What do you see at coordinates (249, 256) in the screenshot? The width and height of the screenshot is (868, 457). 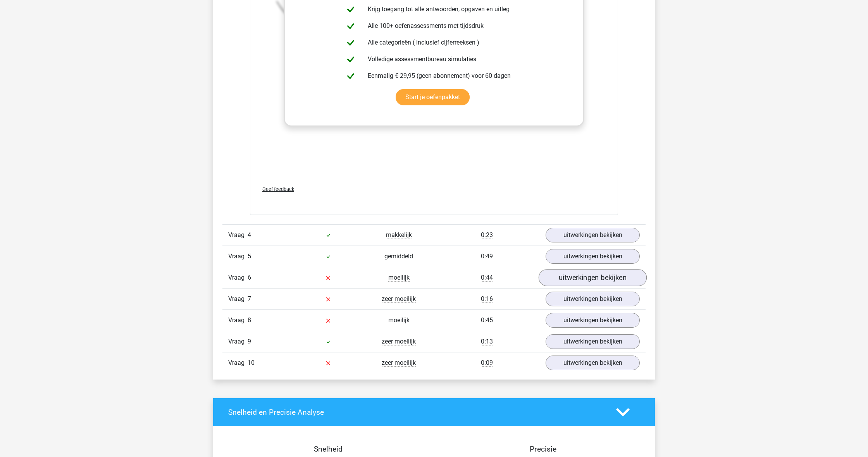 I see `span: 5` at bounding box center [249, 256].